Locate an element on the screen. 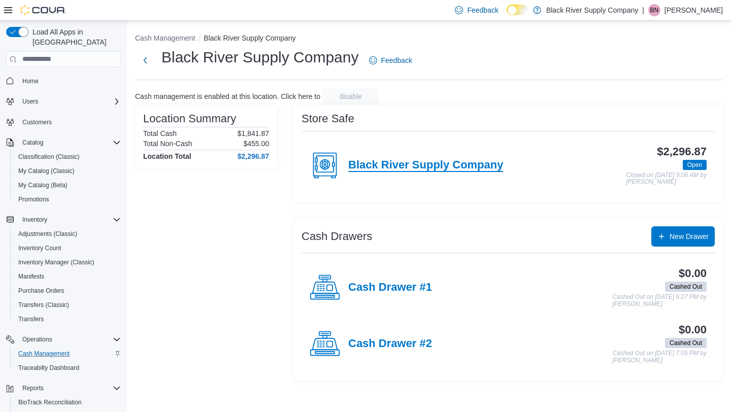  a: Traceabilty Dashboard is located at coordinates (49, 368).